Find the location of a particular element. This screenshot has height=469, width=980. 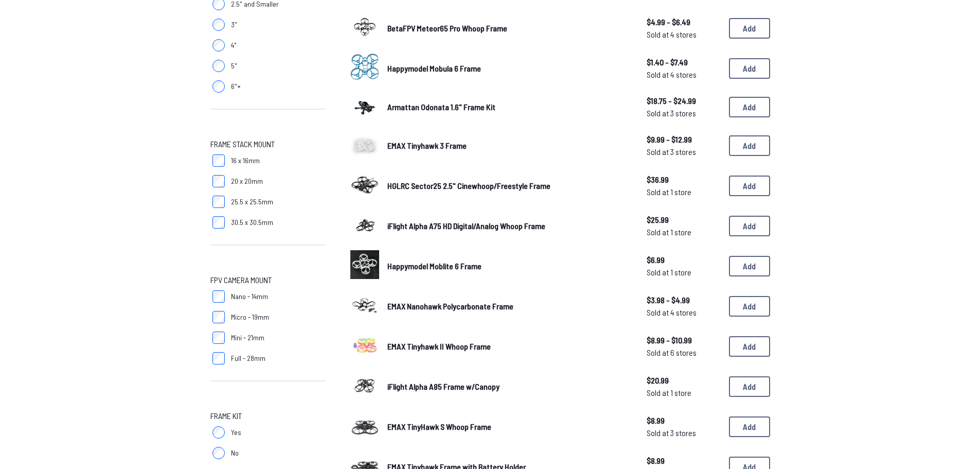

a: iFlight Alpha A75 HD Digital/Analog Whoop Frame is located at coordinates (509, 226).